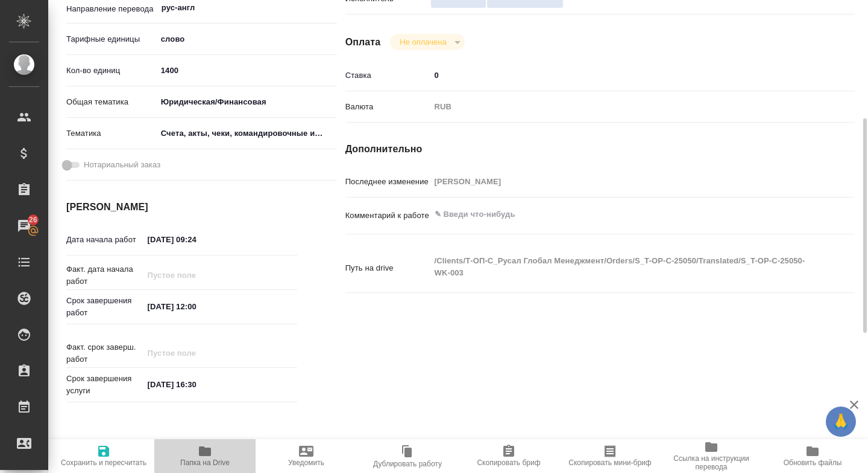 The width and height of the screenshot is (868, 473). What do you see at coordinates (388, 106) in the screenshot?
I see `p: Валюта` at bounding box center [388, 106].